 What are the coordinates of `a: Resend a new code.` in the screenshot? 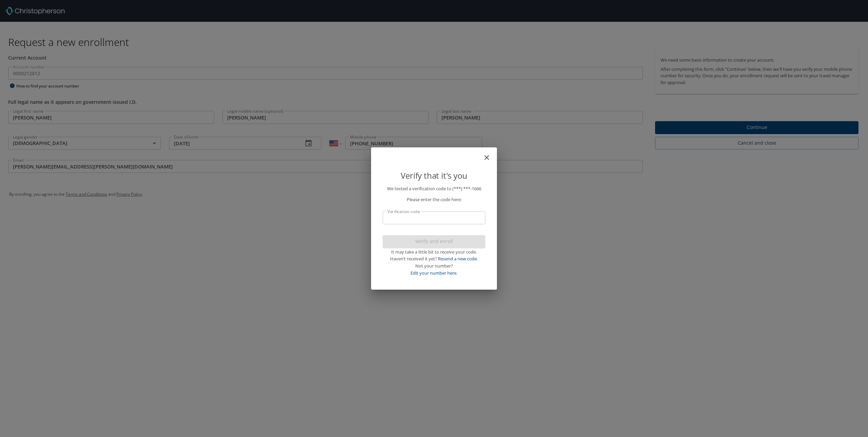 It's located at (458, 259).